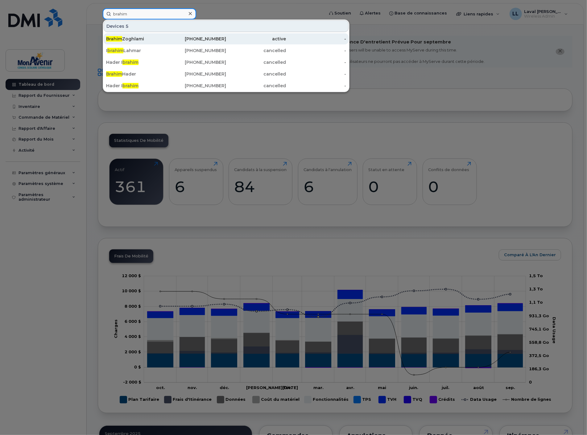 The width and height of the screenshot is (587, 435). What do you see at coordinates (226, 26) in the screenshot?
I see `div: Devices` at bounding box center [226, 26].